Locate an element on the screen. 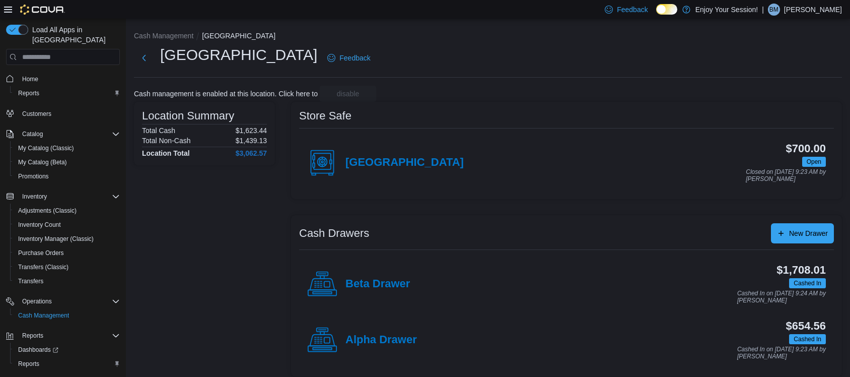 This screenshot has width=850, height=377. span: New Drawer is located at coordinates (808, 233).